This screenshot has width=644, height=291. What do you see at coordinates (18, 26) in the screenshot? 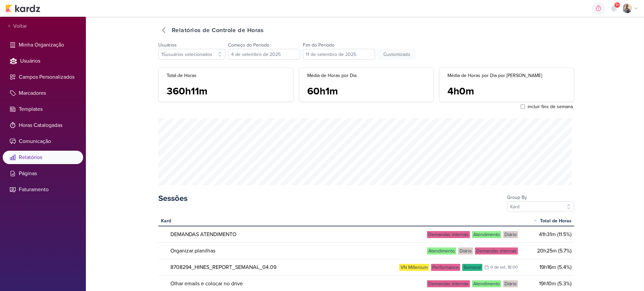
I see `span: Voltar` at bounding box center [18, 26].